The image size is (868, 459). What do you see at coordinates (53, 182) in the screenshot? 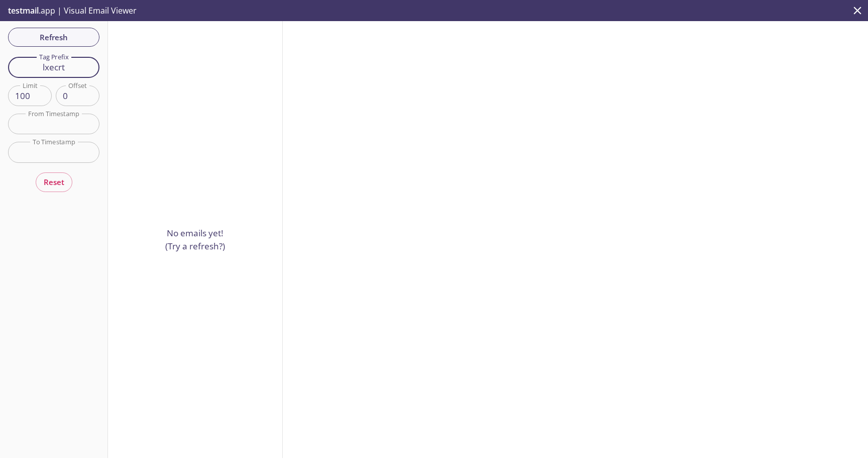
I see `span: Reset` at bounding box center [53, 182].